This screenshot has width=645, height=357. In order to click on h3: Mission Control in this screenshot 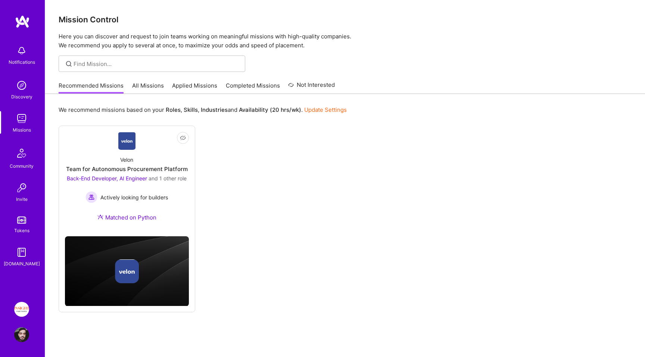, I will do `click(345, 19)`.